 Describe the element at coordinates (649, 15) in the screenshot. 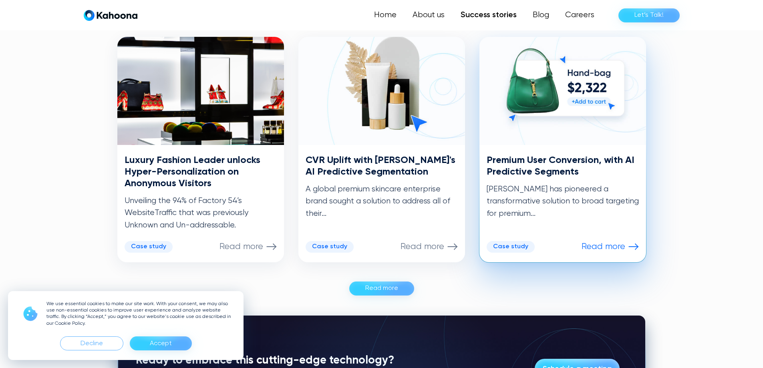

I see `a: Let’s Talk!` at that location.